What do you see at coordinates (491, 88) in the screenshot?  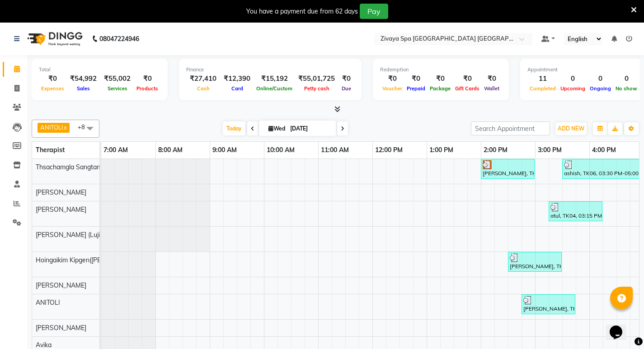 I see `span: Wallet` at bounding box center [491, 88].